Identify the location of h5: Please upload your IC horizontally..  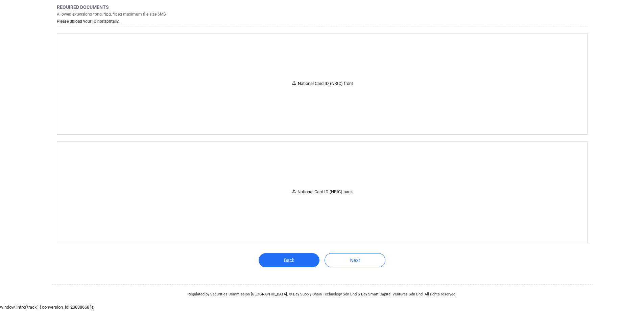
(111, 21).